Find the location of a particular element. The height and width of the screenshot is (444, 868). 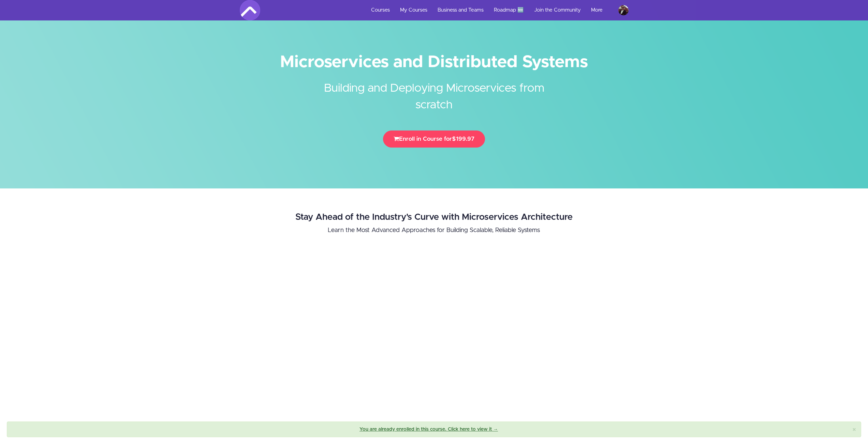

span: $199.97 is located at coordinates (463, 139).